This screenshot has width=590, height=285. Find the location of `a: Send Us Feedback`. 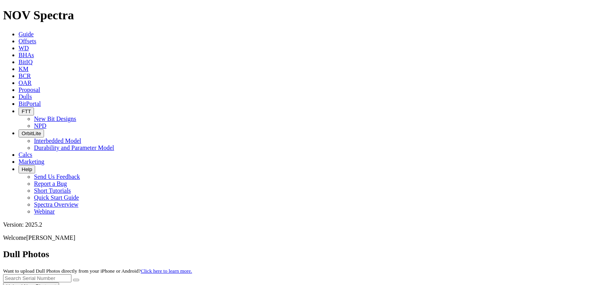

a: Send Us Feedback is located at coordinates (57, 176).